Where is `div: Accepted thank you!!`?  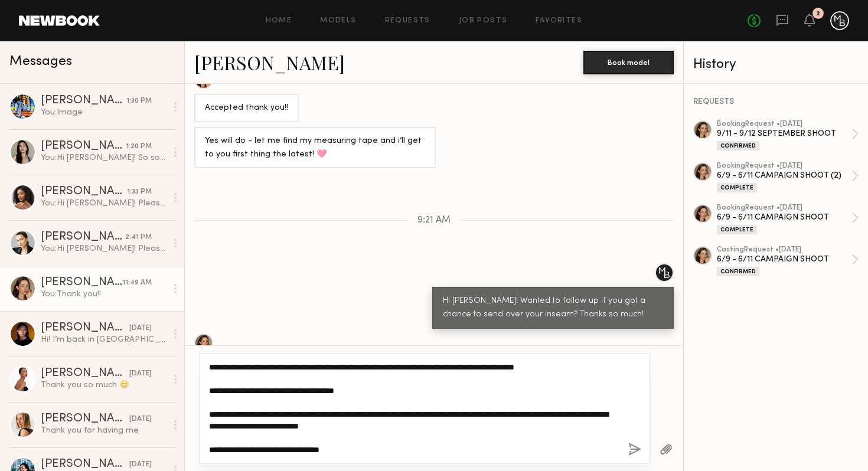 div: Accepted thank you!! is located at coordinates (246, 108).